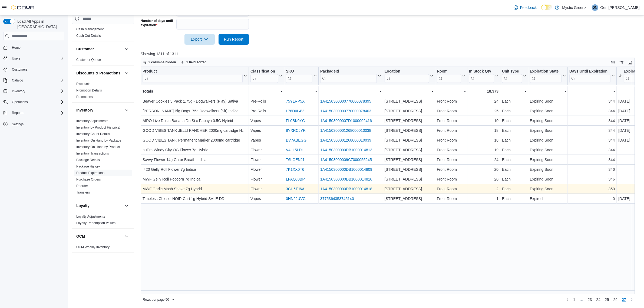  What do you see at coordinates (88, 160) in the screenshot?
I see `span: Package Details` at bounding box center [88, 160].